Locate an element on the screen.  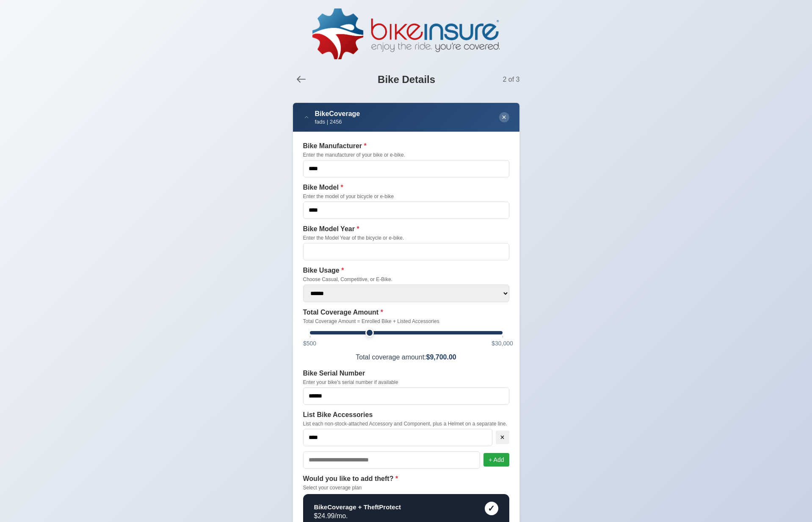
span: BikeCoverage + TheftProtect is located at coordinates (406, 507).